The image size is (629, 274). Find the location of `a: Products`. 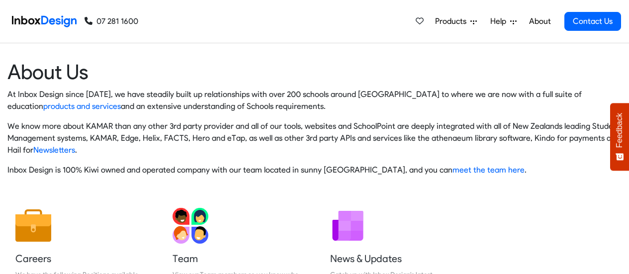

a: Products is located at coordinates (456, 21).